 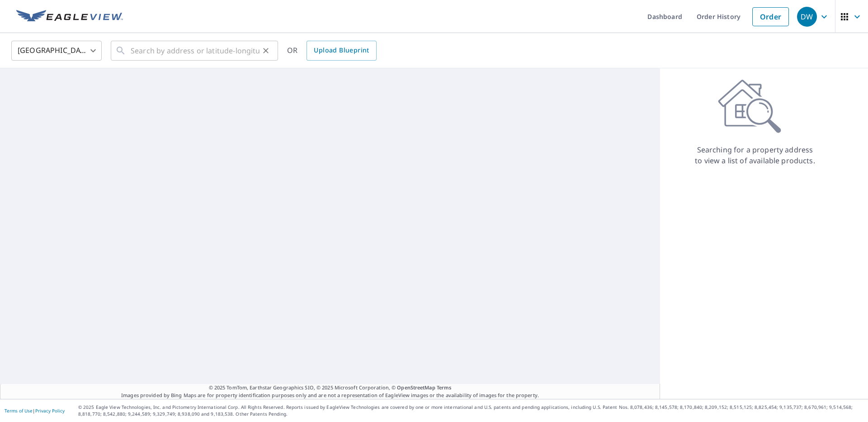 I want to click on a: OpenStreetMap, so click(x=416, y=387).